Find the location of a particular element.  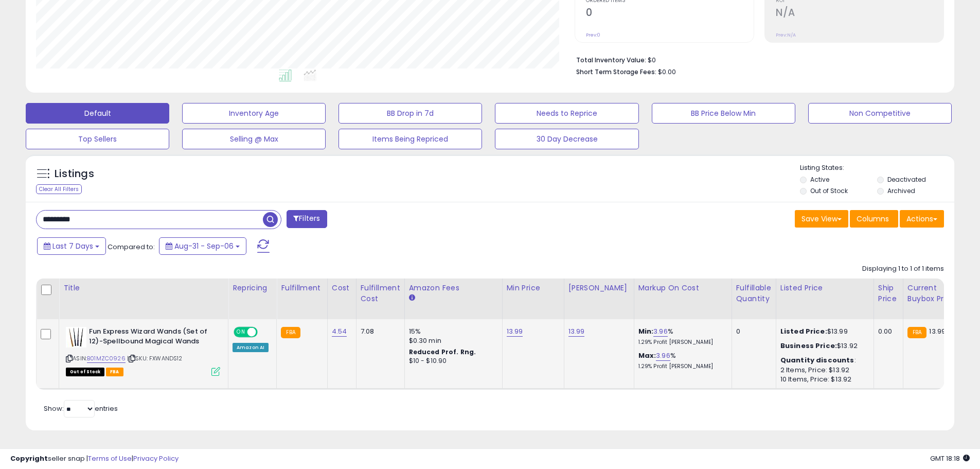

div: 10 Items, Price: $13.92 is located at coordinates (823, 380).